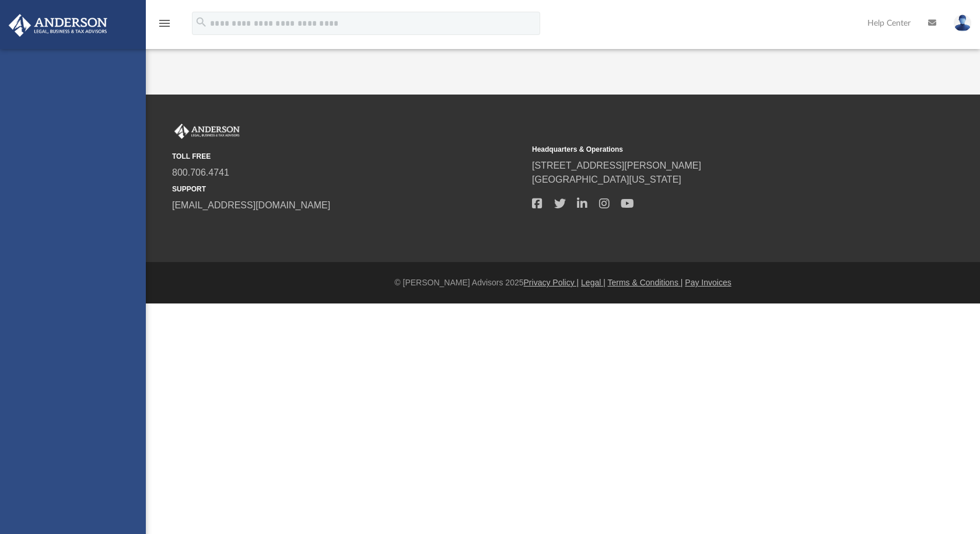 The height and width of the screenshot is (534, 980). Describe the element at coordinates (348, 189) in the screenshot. I see `small: SUPPORT` at that location.